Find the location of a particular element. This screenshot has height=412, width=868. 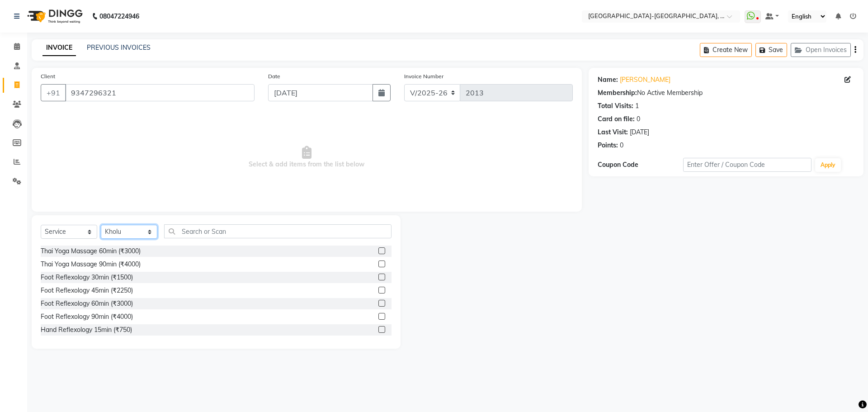

button: Open Invoices is located at coordinates (821, 50).